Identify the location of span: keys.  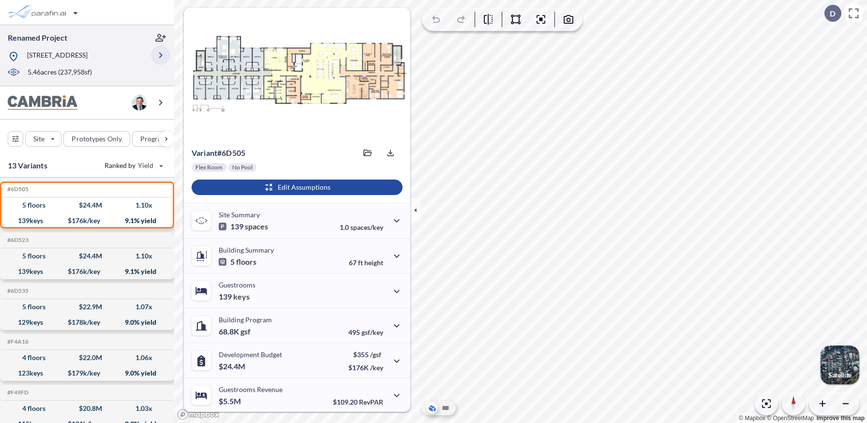
(242, 297).